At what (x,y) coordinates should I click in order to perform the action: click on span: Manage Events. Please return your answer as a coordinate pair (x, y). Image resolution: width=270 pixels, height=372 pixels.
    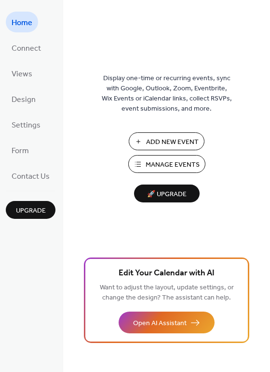
    Looking at the image, I should click on (173, 165).